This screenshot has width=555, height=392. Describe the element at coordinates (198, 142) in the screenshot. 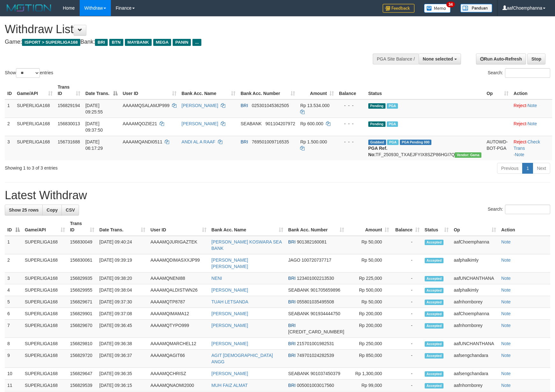

I see `a: ANDI AL A RAAF` at that location.